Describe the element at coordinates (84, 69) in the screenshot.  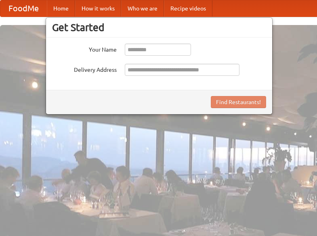
I see `label: Delivery Address` at that location.